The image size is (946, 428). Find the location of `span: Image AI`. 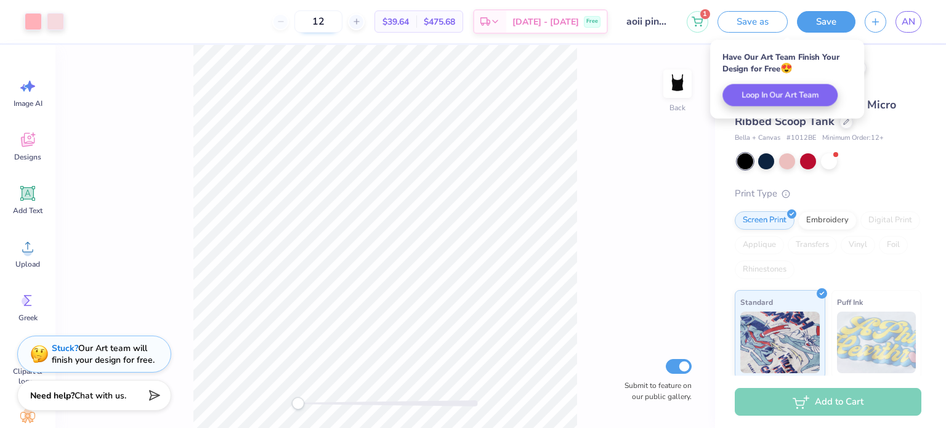

span: Image AI is located at coordinates (28, 103).